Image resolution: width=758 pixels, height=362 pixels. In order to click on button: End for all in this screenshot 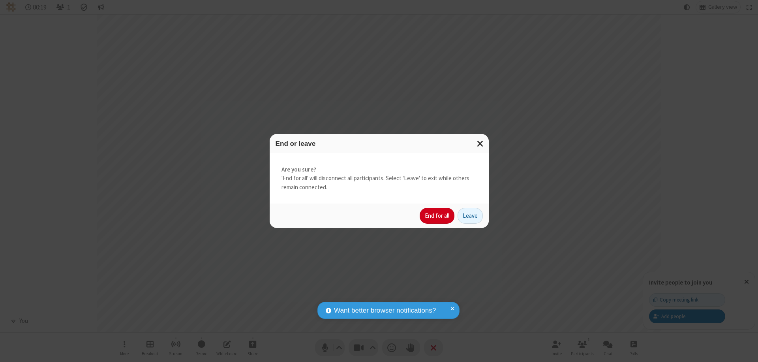, I will do `click(437, 216)`.